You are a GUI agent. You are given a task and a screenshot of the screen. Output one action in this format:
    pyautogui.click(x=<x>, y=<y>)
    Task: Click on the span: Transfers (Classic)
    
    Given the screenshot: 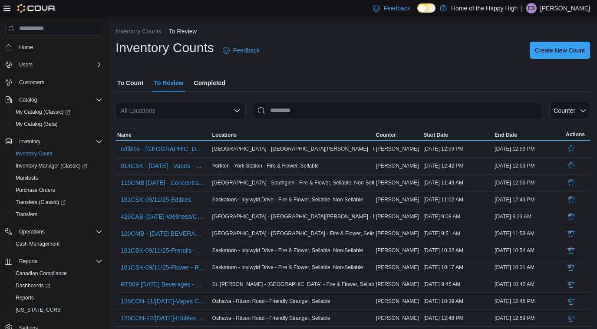 What is the action you would take?
    pyautogui.click(x=57, y=202)
    